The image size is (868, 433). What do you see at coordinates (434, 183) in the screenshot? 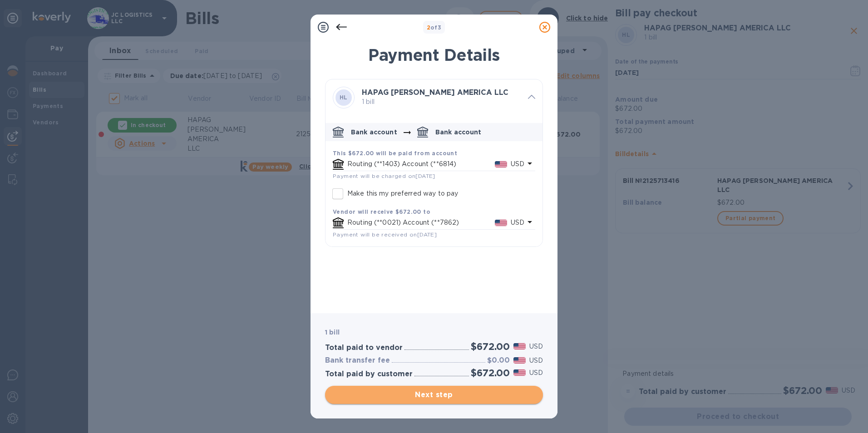
I see `div: default-method` at bounding box center [434, 183].